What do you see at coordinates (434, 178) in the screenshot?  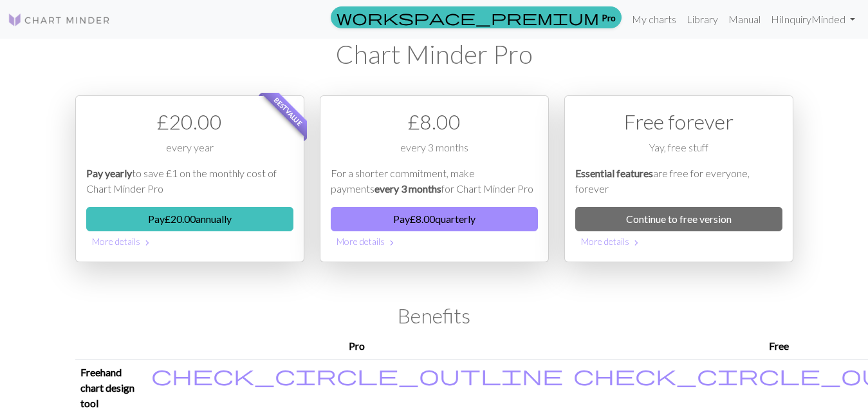 I see `div: Payment option 2` at bounding box center [434, 178].